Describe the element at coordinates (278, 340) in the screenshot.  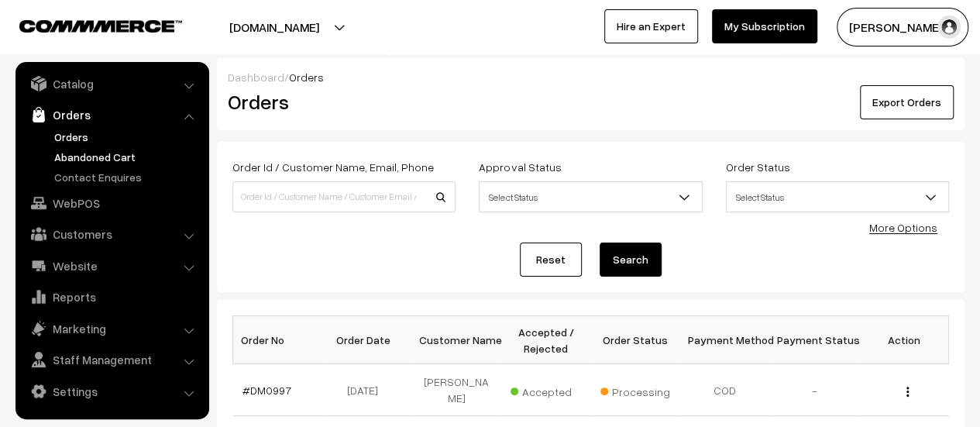
I see `th: Order No` at that location.